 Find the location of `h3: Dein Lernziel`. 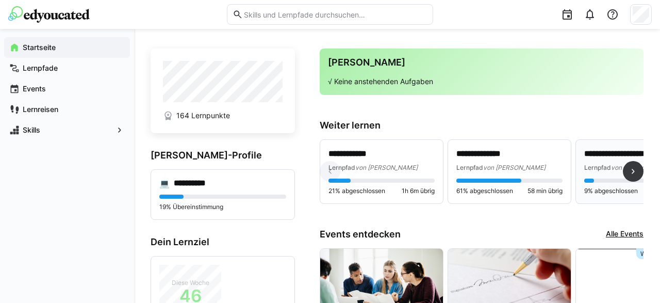

h3: Dein Lernziel is located at coordinates (223, 242).